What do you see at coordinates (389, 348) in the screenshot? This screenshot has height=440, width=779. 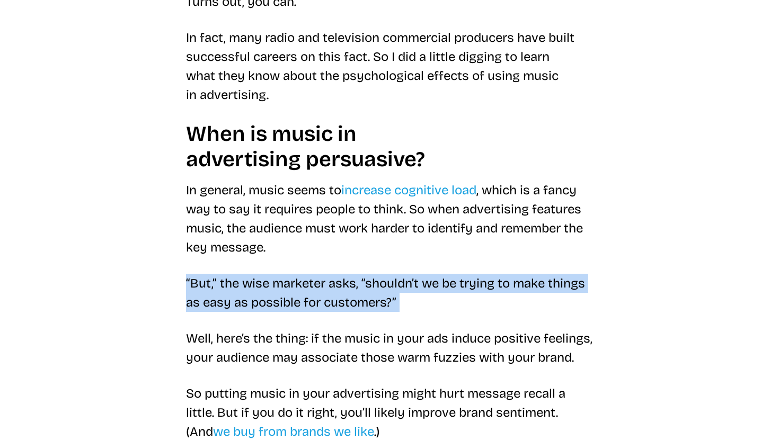 I see `p: Well, here’s the thing: if the music in your ads induce positive feelings, your audience may asso...` at bounding box center [389, 348].